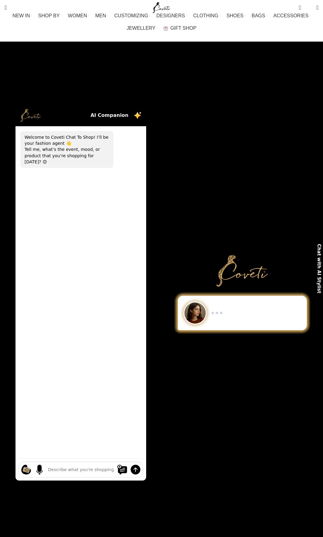 Image resolution: width=323 pixels, height=537 pixels. Describe the element at coordinates (141, 28) in the screenshot. I see `span: JEWELLERY` at that location.